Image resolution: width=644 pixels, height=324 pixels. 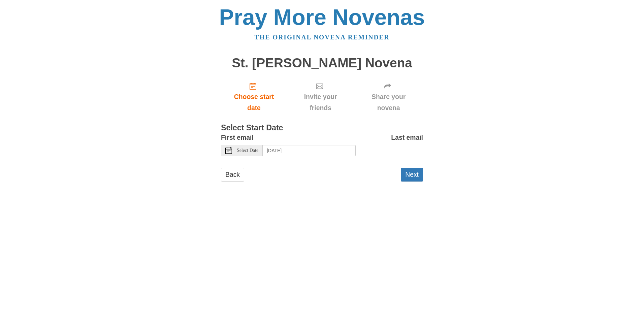 What do you see at coordinates (320, 102) in the screenshot?
I see `span: Invite your friends` at bounding box center [320, 102].